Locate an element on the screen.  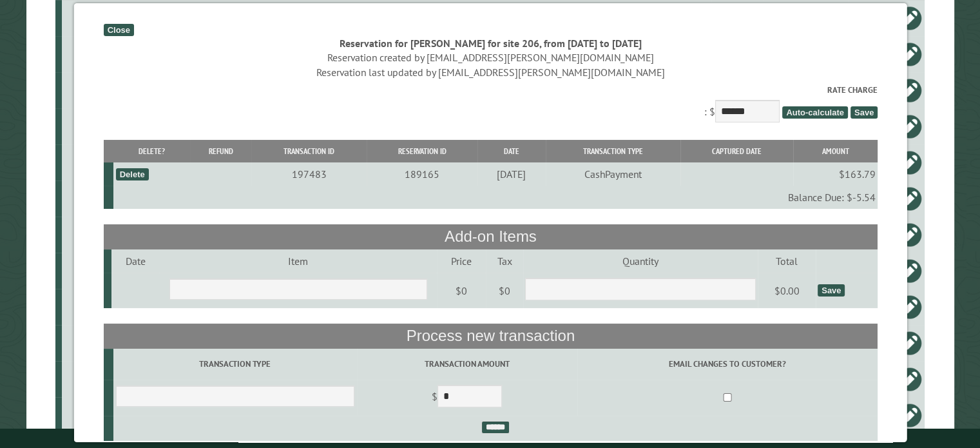
td: $163.79 is located at coordinates (834, 174).